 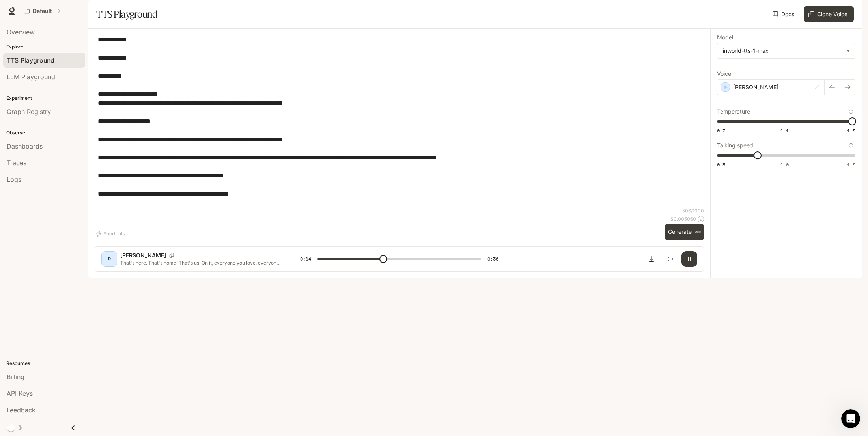 What do you see at coordinates (683, 219) in the screenshot?
I see `p: $ 0.005060` at bounding box center [683, 219].